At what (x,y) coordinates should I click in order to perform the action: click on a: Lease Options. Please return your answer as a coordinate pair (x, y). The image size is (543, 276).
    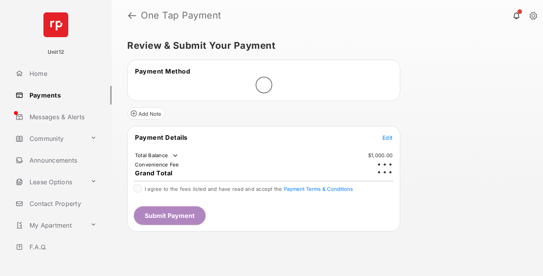
    Looking at the image, I should click on (50, 182).